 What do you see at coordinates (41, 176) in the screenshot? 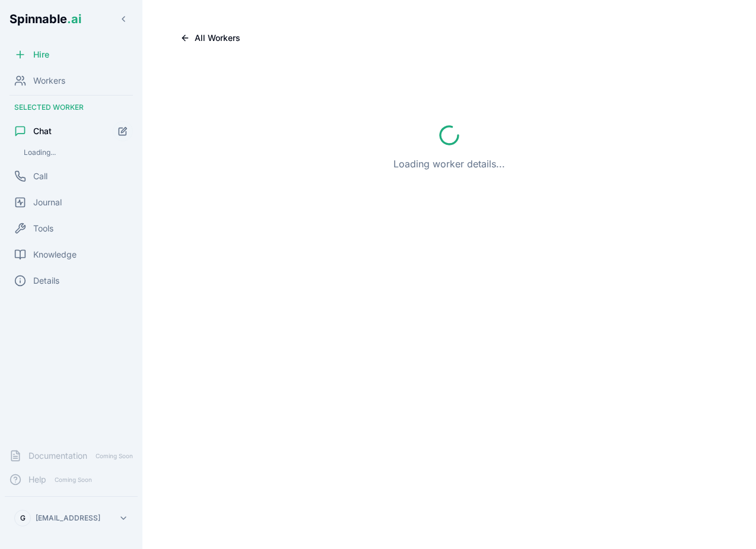
I see `span: Call` at bounding box center [41, 176].